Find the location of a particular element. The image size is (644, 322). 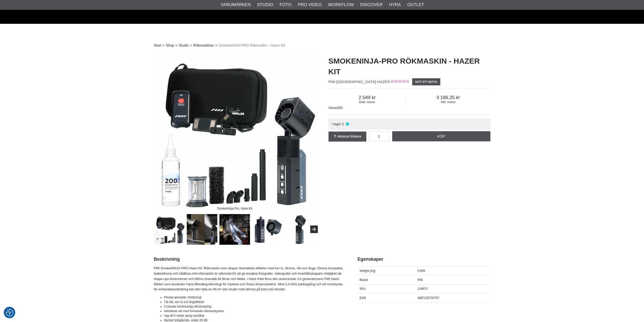

h1: SmokeNINJA-PRO Rökmaskin - Hazer Kit is located at coordinates (409, 67).